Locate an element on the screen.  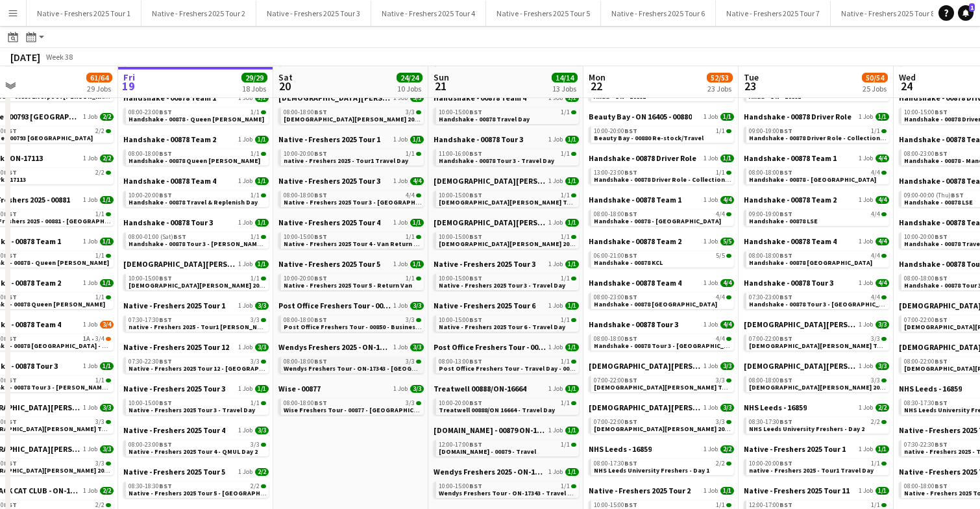
a: Native - Freshers 2025 Tour 31 Job1/1 is located at coordinates (507, 263).